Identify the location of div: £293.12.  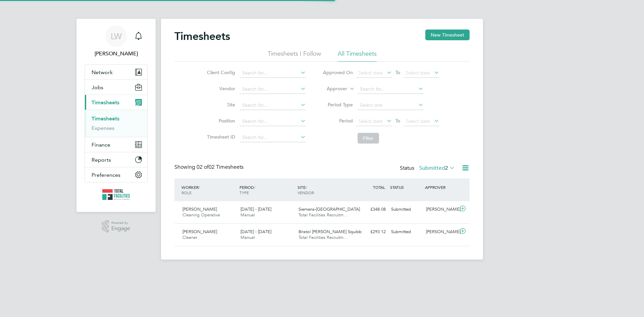
(371, 232).